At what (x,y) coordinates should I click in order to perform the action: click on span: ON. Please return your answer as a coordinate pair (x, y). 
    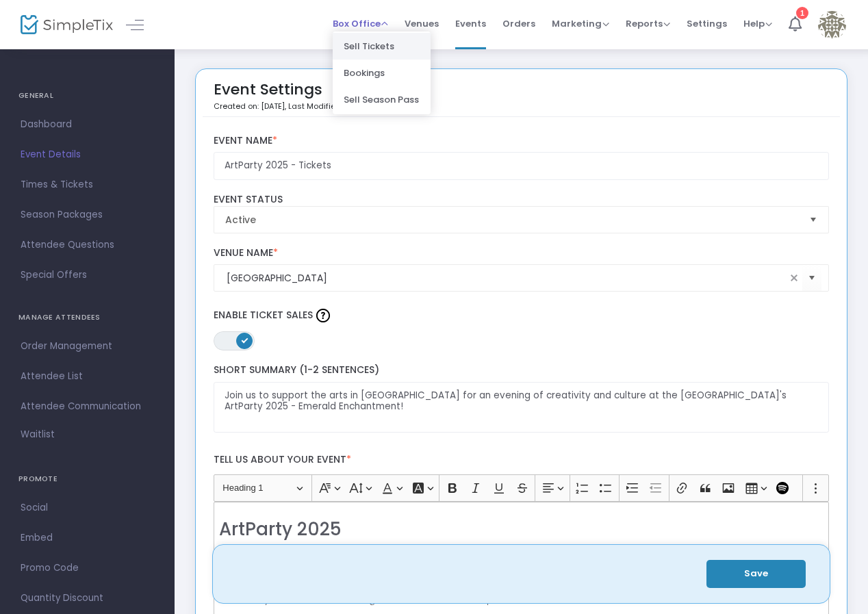
    Looking at the image, I should click on (245, 340).